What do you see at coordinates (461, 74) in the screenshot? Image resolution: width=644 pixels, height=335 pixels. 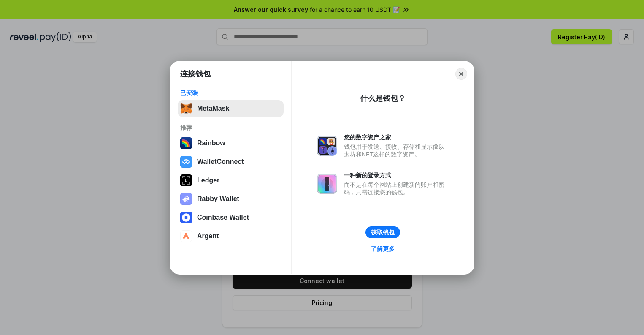 I see `button: Close` at bounding box center [461, 74].